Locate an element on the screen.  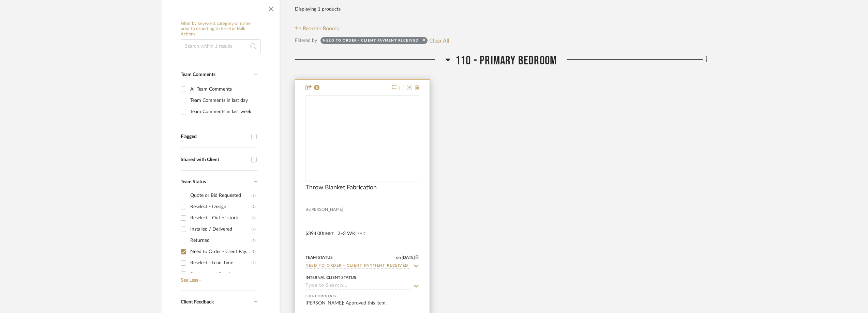
span: Reorder Rooms is located at coordinates (321, 29).